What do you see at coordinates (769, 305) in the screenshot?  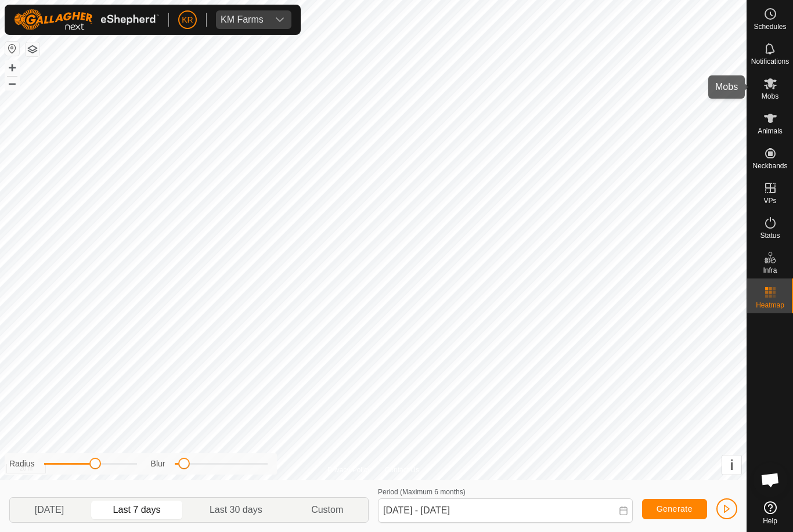 I see `span: Heatmap` at bounding box center [769, 305].